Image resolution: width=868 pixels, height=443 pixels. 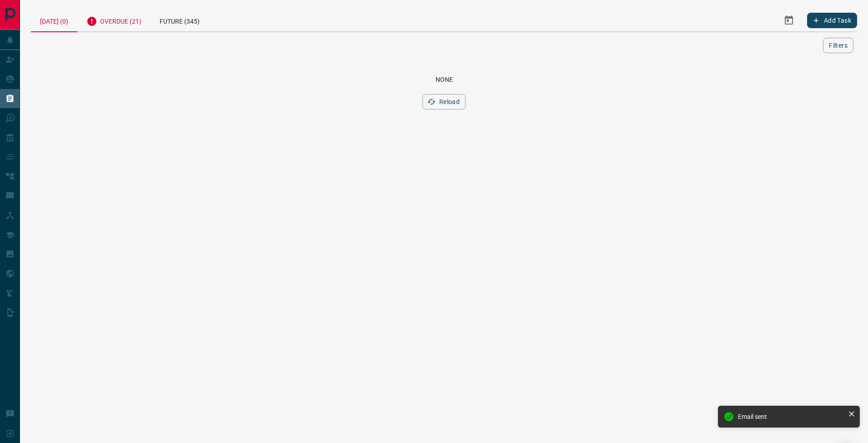 I want to click on button: Select Date Range, so click(x=789, y=20).